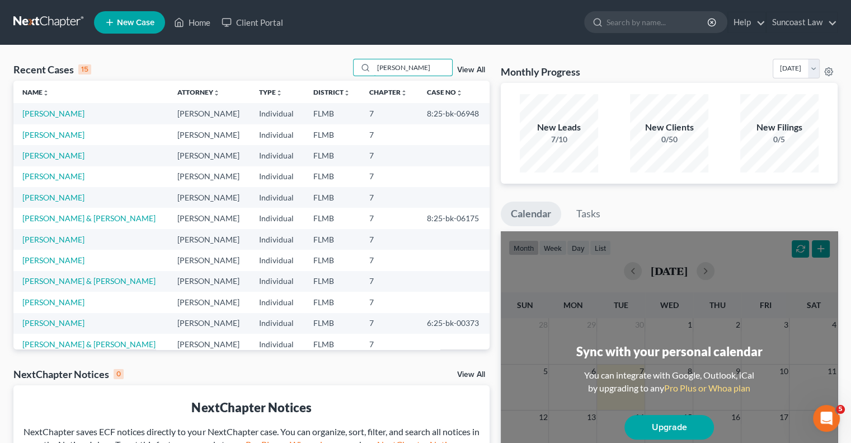 The width and height of the screenshot is (851, 443). What do you see at coordinates (332, 92) in the screenshot?
I see `a: Districtunfold_more` at bounding box center [332, 92].